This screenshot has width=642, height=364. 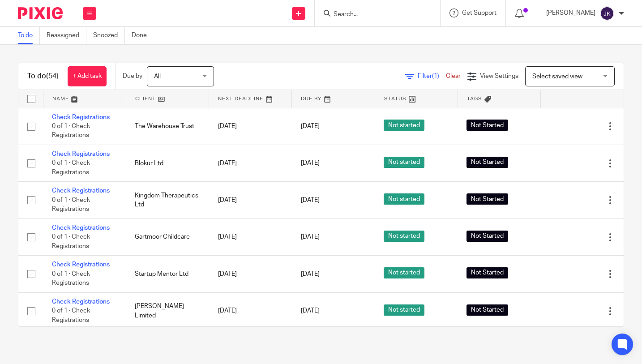 I want to click on td: Kingdom Therapeutics Ltd, so click(x=167, y=200).